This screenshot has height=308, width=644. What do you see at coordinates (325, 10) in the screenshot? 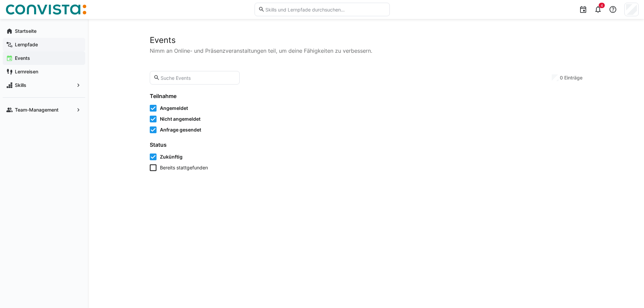
I see `input: Skills und Lernpfade durchsuchen…` at bounding box center [325, 10].